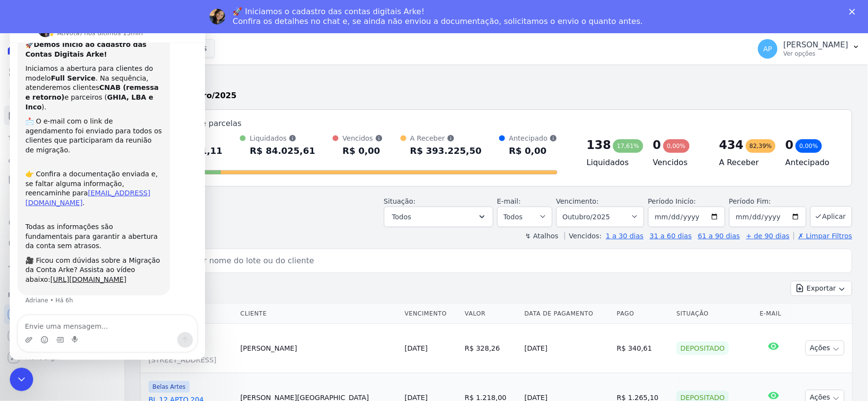 The height and width of the screenshot is (401, 868). I want to click on button: Selecionador de GIF, so click(51, 324).